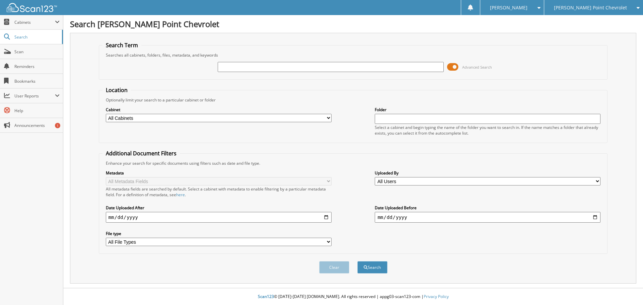 The height and width of the screenshot is (305, 643). What do you see at coordinates (34, 22) in the screenshot?
I see `span: Cabinets` at bounding box center [34, 22].